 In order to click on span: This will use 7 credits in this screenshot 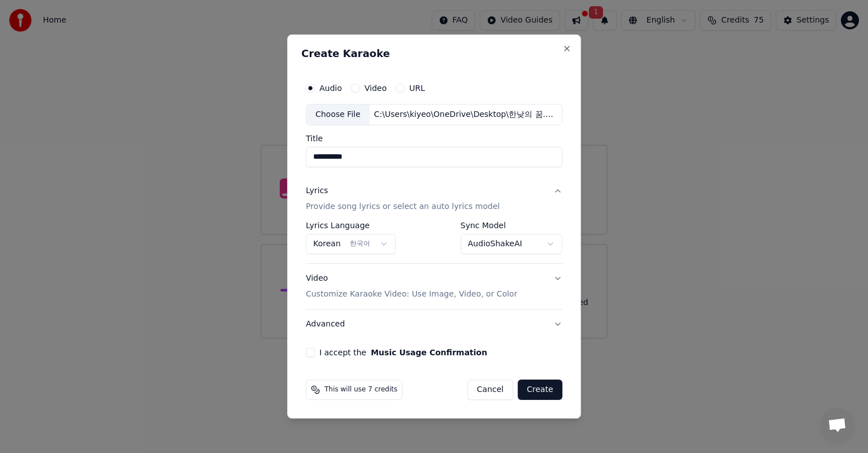, I will do `click(361, 389)`.